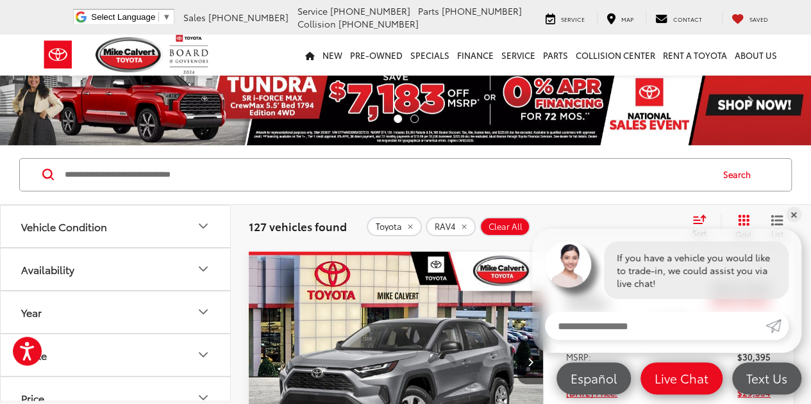 This screenshot has width=811, height=404. What do you see at coordinates (703, 227) in the screenshot?
I see `button: Select sort value` at bounding box center [703, 227].